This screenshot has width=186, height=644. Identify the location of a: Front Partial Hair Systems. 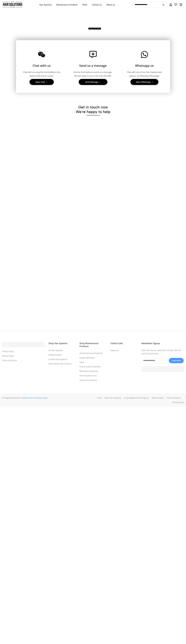
(60, 364).